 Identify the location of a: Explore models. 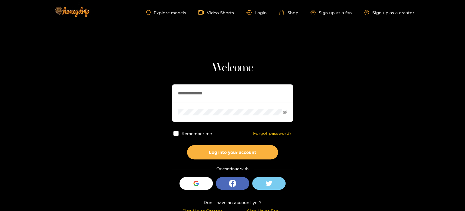
(166, 12).